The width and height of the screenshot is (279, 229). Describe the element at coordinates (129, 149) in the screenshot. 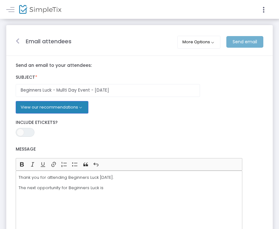

I see `label: Message` at that location.